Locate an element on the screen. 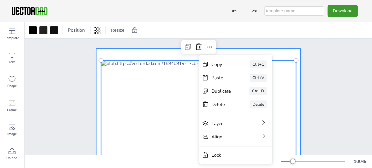  div: Duplicate is located at coordinates (221, 91).